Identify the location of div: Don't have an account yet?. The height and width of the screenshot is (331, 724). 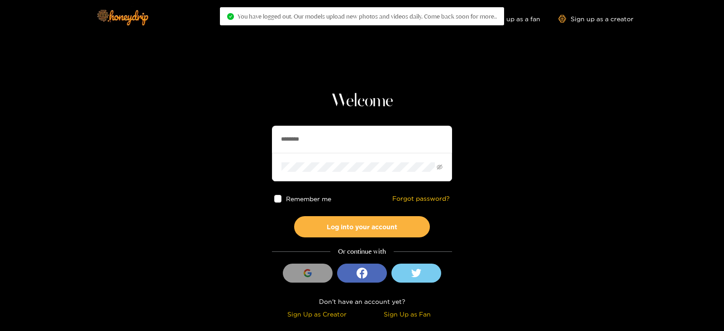
(362, 301).